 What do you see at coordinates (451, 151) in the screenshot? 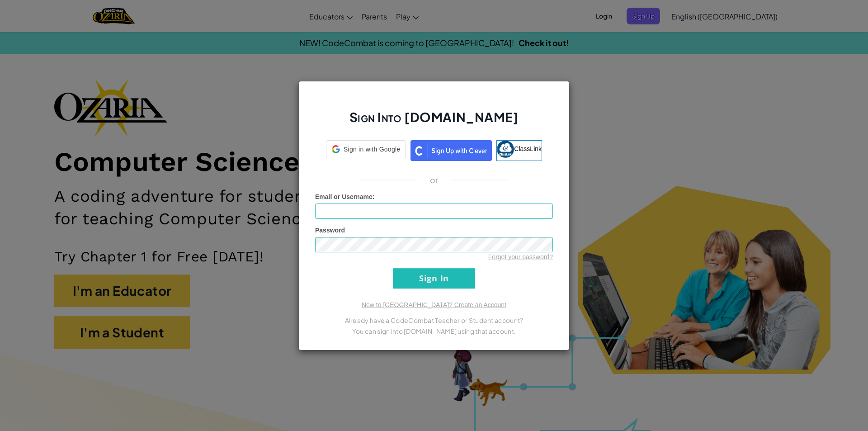
I see `img: clever_sso_button@2x.png` at bounding box center [451, 151].